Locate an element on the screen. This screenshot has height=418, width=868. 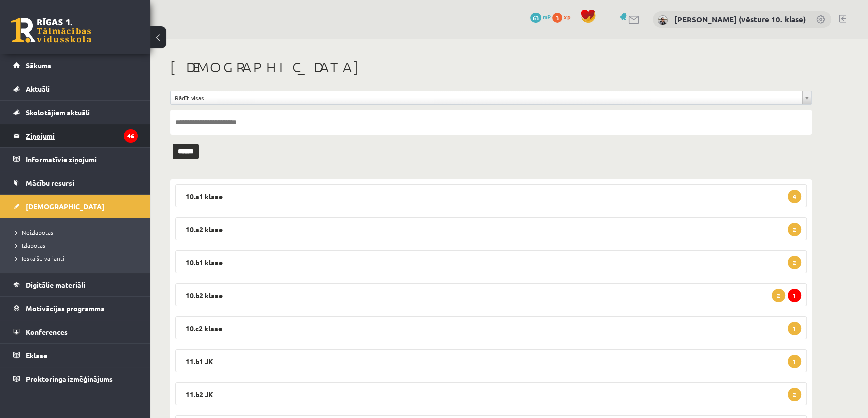
a: Izlabotās is located at coordinates (78, 245).